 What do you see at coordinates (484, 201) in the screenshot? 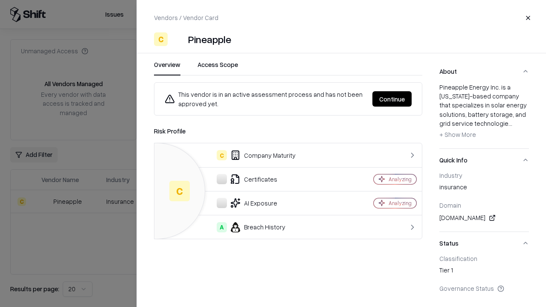
I see `div: Quick Info` at bounding box center [484, 201].